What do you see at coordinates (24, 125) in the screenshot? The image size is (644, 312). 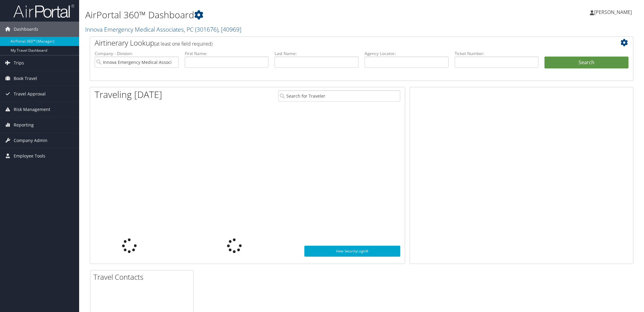 I see `span: Reporting` at bounding box center [24, 125].